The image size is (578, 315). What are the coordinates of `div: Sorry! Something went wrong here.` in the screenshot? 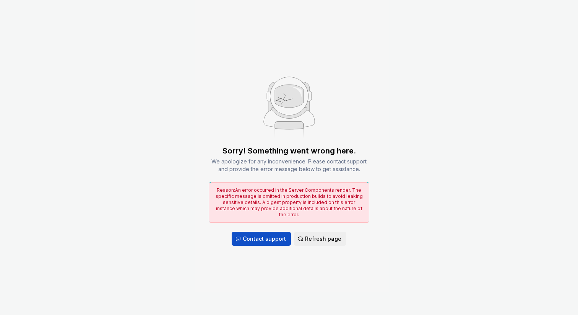 It's located at (289, 151).